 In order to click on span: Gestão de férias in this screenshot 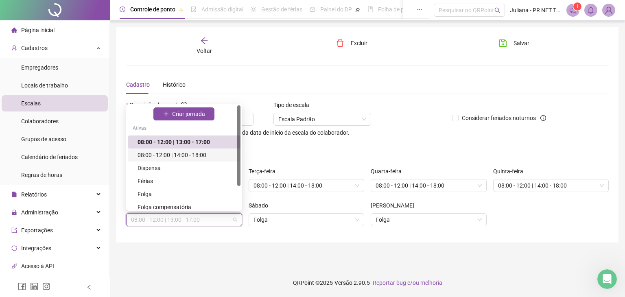, I will do `click(282, 9)`.